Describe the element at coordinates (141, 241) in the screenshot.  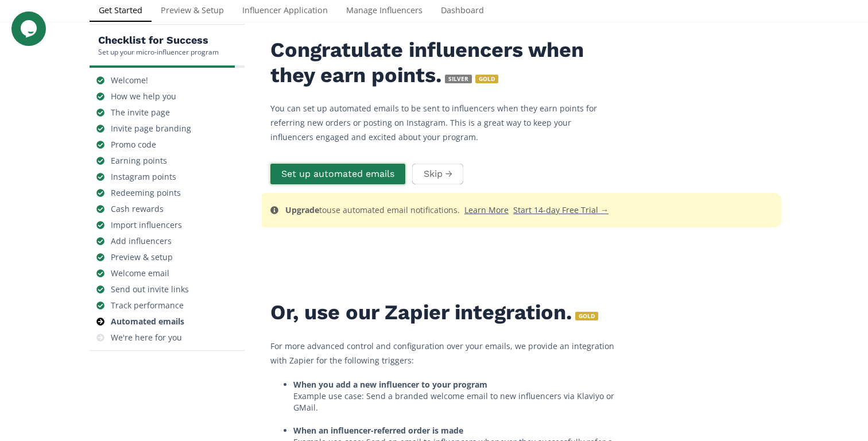
I see `div: Add influencers` at that location.